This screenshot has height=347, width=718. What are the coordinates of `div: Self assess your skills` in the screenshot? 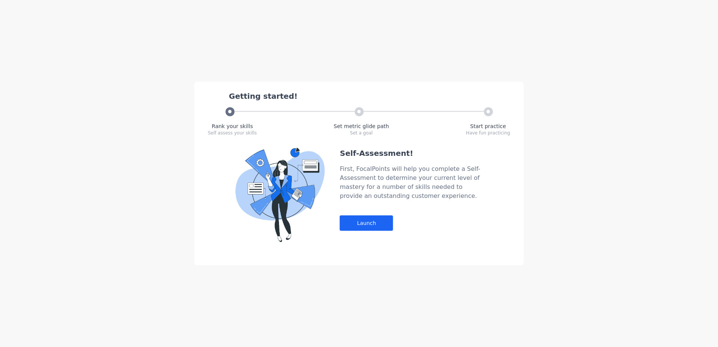 It's located at (233, 133).